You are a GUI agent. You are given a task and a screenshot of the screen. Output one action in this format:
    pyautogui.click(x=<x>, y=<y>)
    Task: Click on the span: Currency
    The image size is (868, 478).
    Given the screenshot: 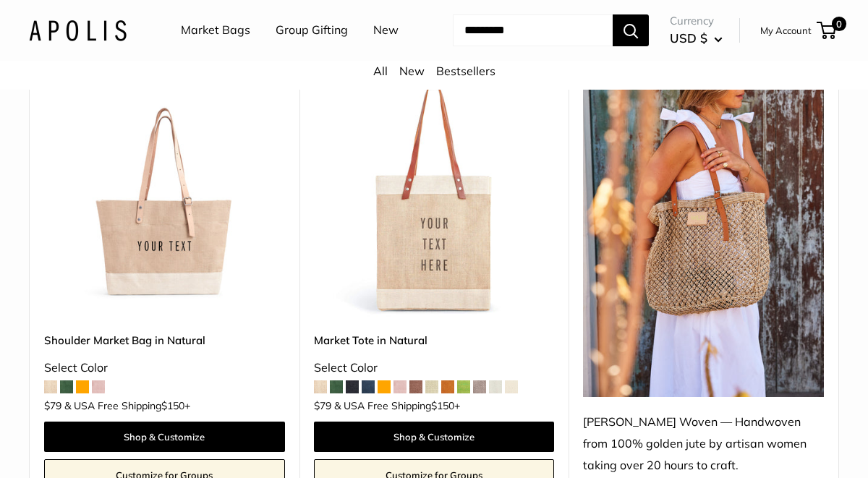 What is the action you would take?
    pyautogui.click(x=696, y=21)
    